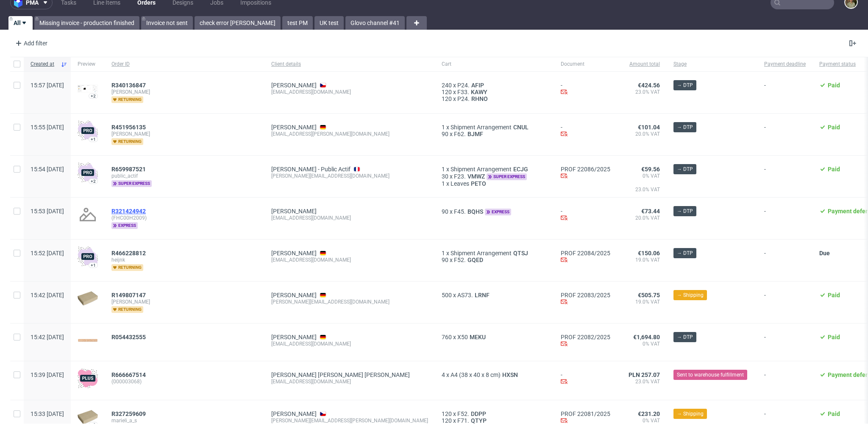  What do you see at coordinates (128, 169) in the screenshot?
I see `span: R659987521` at bounding box center [128, 169].